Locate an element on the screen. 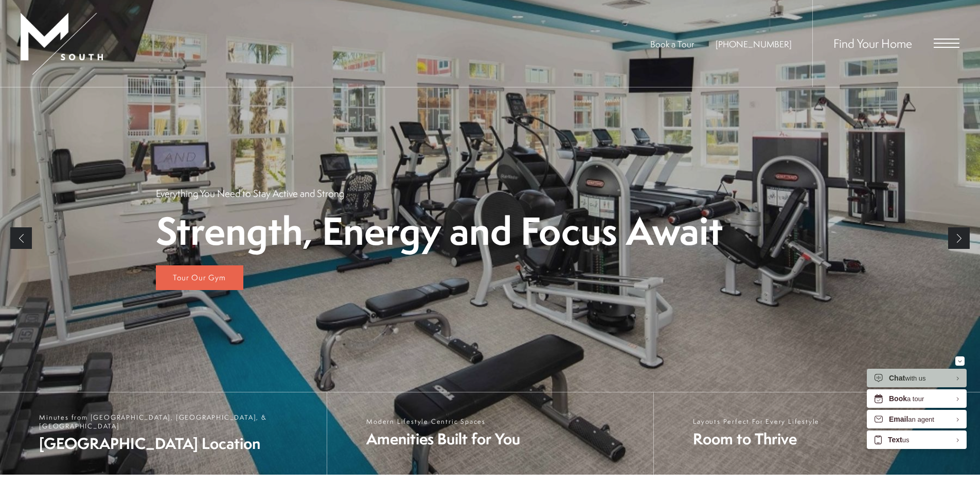  img: MSouth is located at coordinates (62, 44).